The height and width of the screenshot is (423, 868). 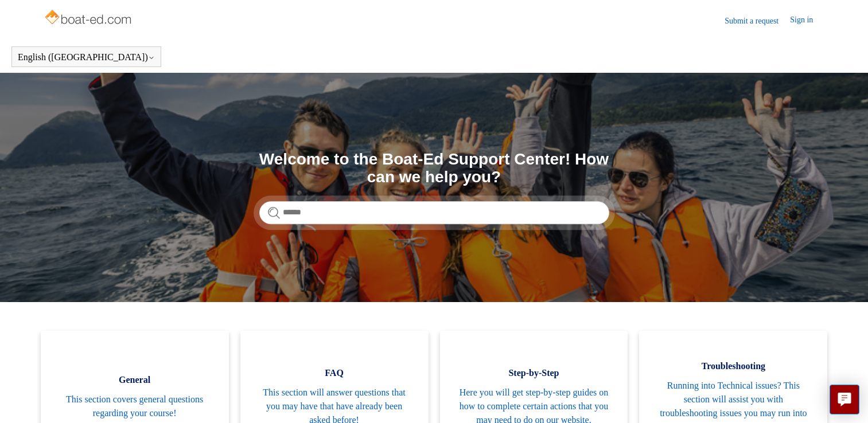 What do you see at coordinates (733, 366) in the screenshot?
I see `span: Troubleshooting` at bounding box center [733, 366].